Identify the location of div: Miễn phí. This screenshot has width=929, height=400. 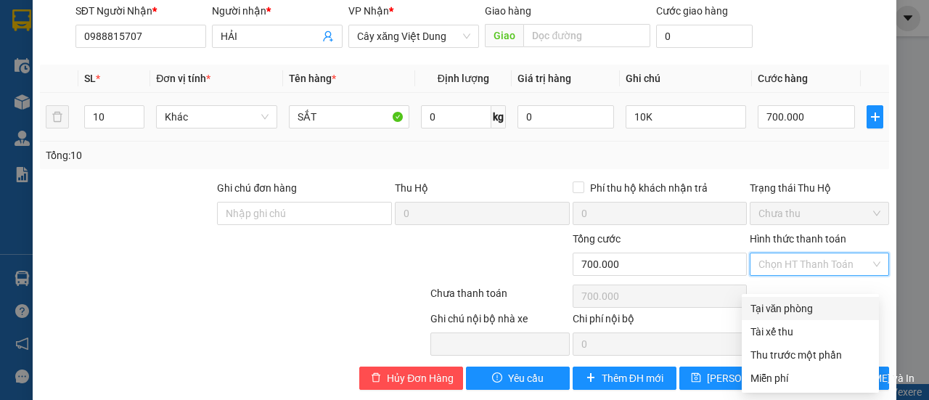
(810, 378).